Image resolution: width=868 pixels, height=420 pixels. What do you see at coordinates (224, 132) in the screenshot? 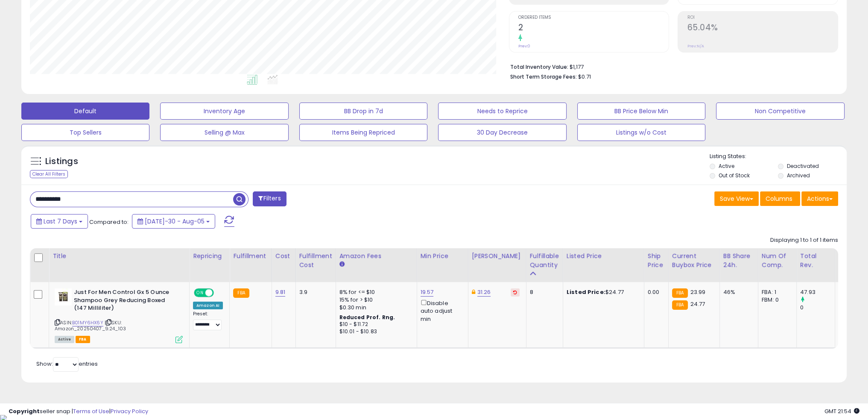
I see `button: Selling @ Max` at bounding box center [224, 132].